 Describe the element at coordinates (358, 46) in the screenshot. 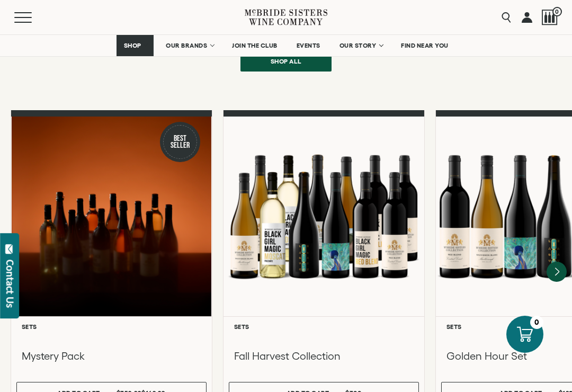

I see `span: OUR STORY` at that location.